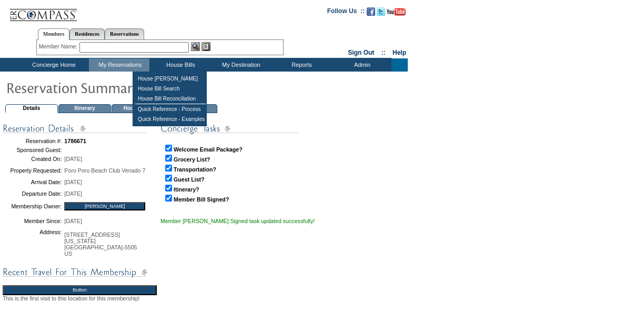  What do you see at coordinates (240, 65) in the screenshot?
I see `td: My Destination` at bounding box center [240, 65].